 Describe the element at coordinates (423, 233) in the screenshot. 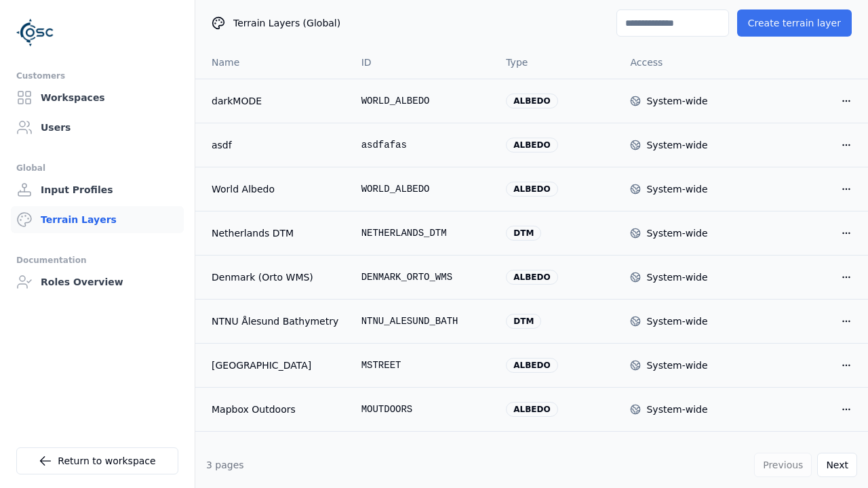

I see `div: NETHERLANDS_DTM` at that location.